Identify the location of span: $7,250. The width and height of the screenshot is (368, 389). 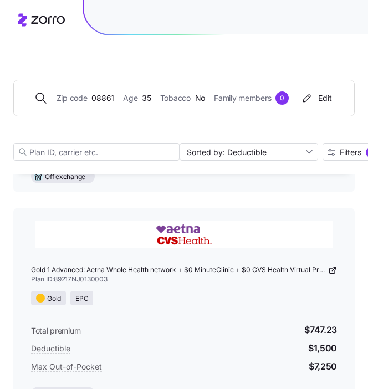
(322, 366).